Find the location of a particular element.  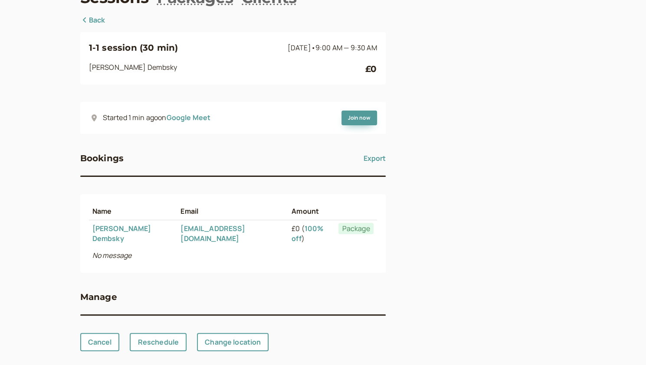

i: No message is located at coordinates (112, 256).